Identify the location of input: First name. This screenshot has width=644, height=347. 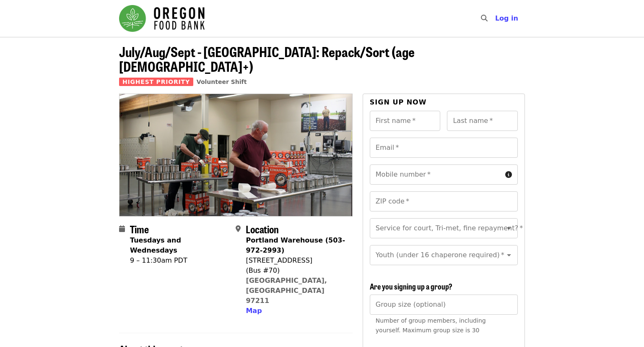
(405, 121).